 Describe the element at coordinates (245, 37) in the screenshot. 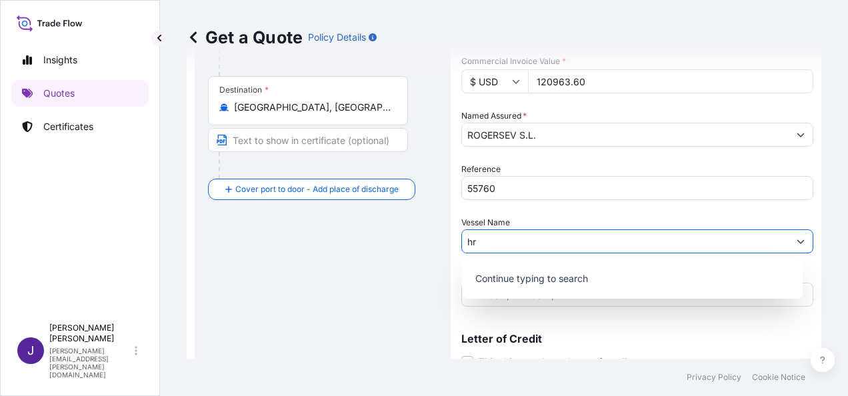

I see `p: Get a Quote` at that location.